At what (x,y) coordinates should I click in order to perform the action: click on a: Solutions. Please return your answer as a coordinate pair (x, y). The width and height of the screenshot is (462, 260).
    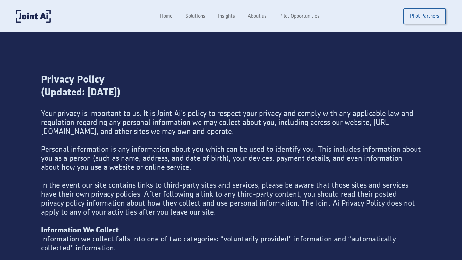
    Looking at the image, I should click on (195, 16).